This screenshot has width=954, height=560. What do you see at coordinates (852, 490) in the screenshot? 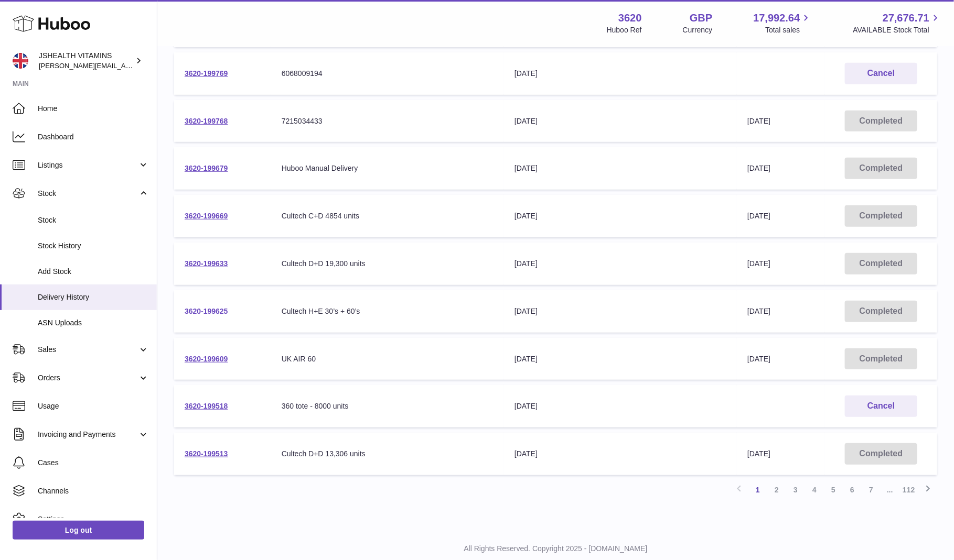
I see `a: 6` at bounding box center [852, 490].